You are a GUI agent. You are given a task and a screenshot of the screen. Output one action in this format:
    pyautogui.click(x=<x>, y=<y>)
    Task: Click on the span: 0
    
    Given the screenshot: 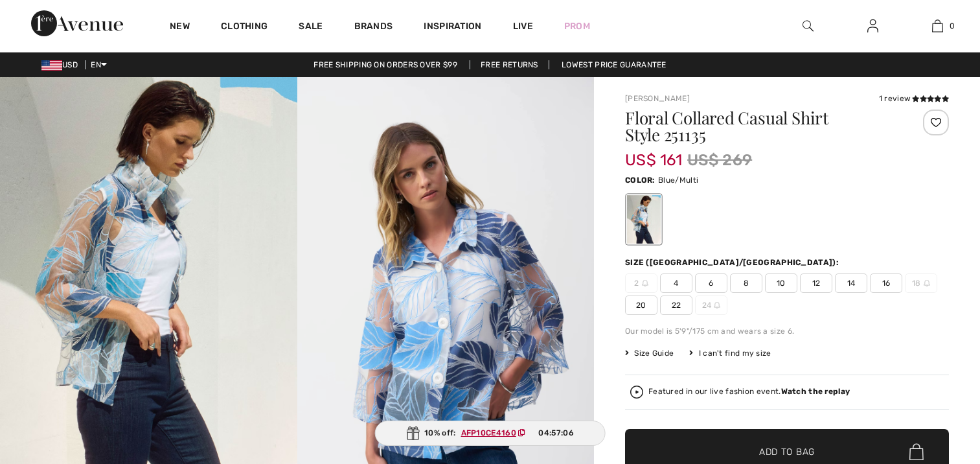 What is the action you would take?
    pyautogui.click(x=952, y=26)
    